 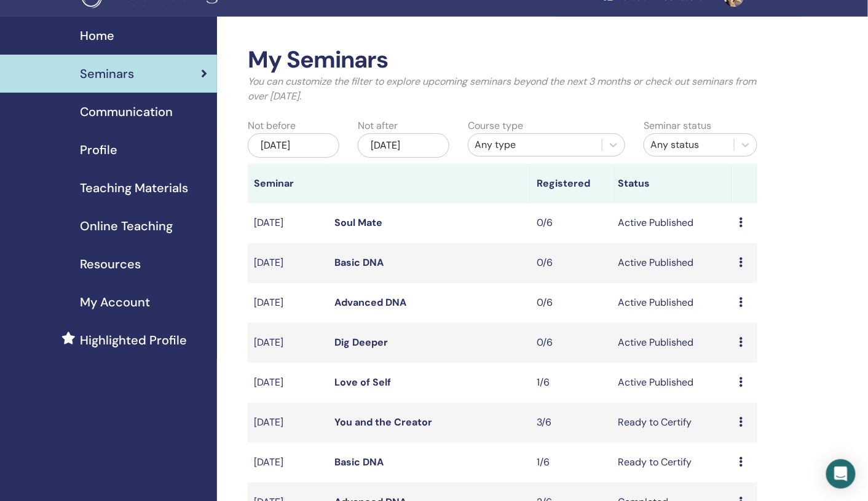 I want to click on span: My Account, so click(x=115, y=302).